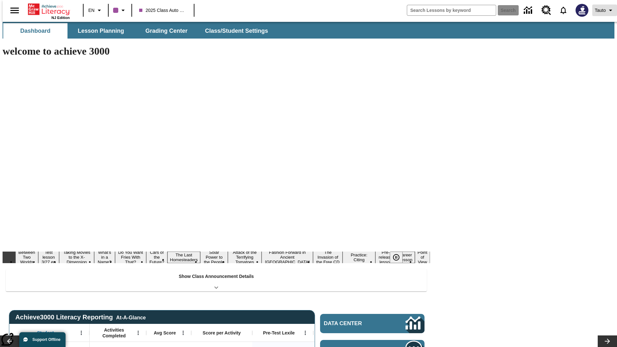 Image resolution: width=617 pixels, height=347 pixels. Describe the element at coordinates (400, 257) in the screenshot. I see `div: Pause` at that location.